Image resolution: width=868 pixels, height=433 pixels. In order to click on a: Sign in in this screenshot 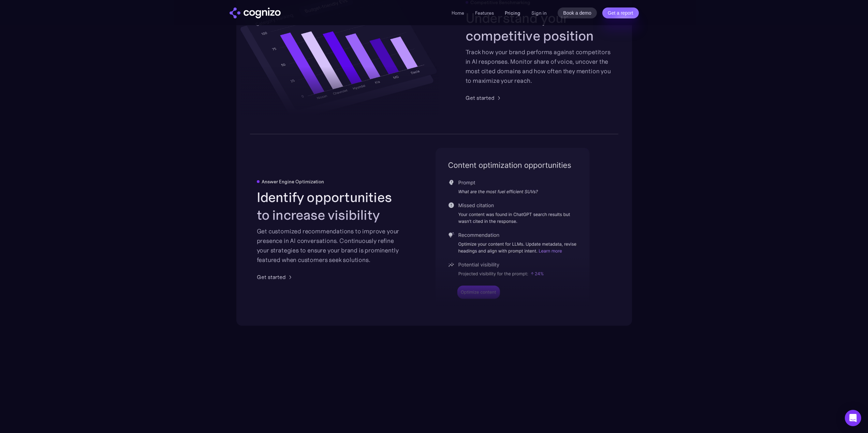, I will do `click(539, 13)`.